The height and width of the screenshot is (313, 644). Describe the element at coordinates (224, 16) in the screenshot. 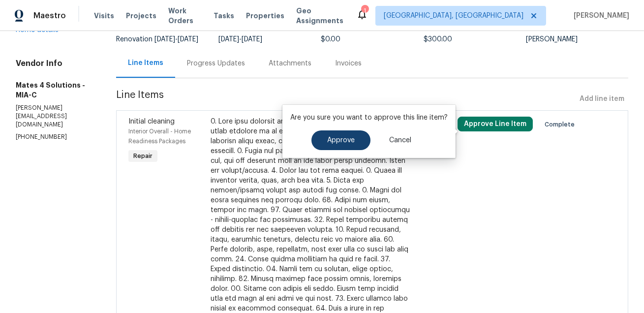

I see `span: Tasks` at that location.